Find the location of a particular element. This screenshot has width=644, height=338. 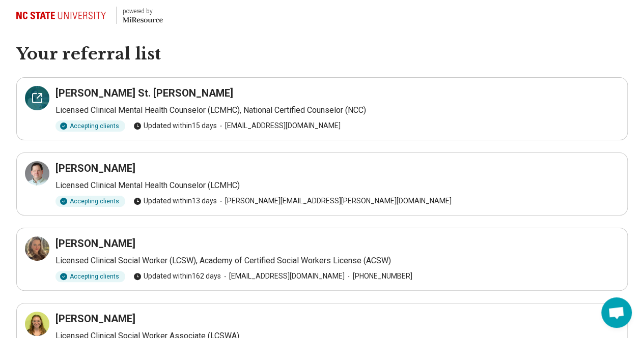

span: Updated within 15 days is located at coordinates (175, 126).